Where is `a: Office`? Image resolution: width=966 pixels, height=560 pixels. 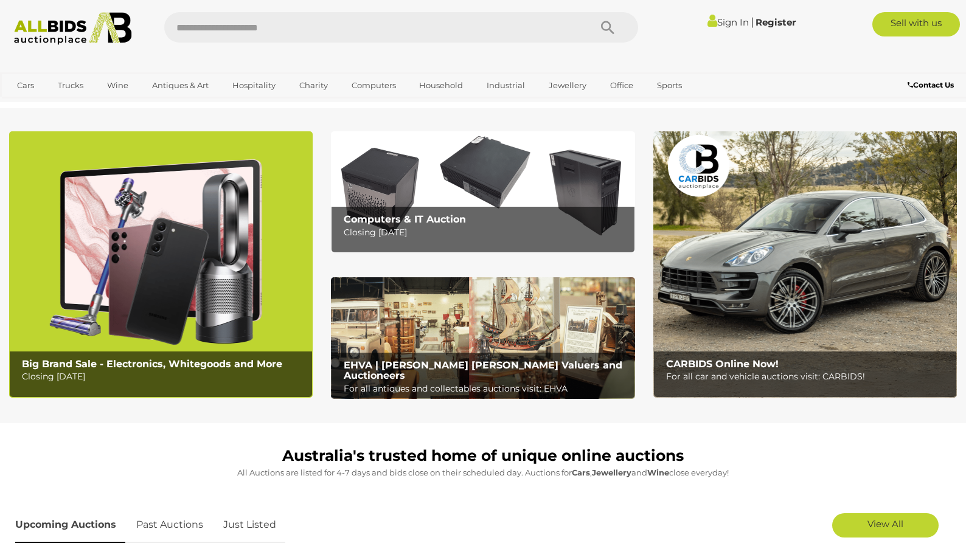
a: Office is located at coordinates (622, 86).